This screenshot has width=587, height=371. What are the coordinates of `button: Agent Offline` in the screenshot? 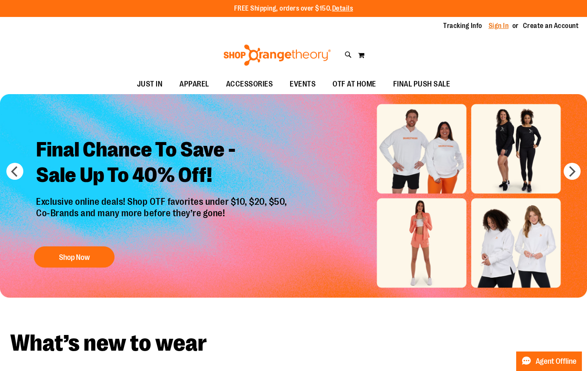 It's located at (549, 361).